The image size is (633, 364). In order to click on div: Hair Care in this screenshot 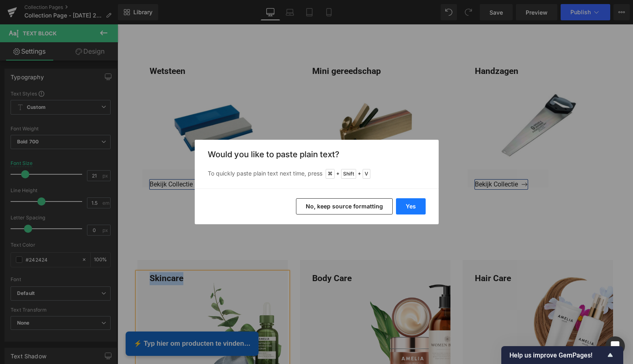, I will do `click(420, 306)`.